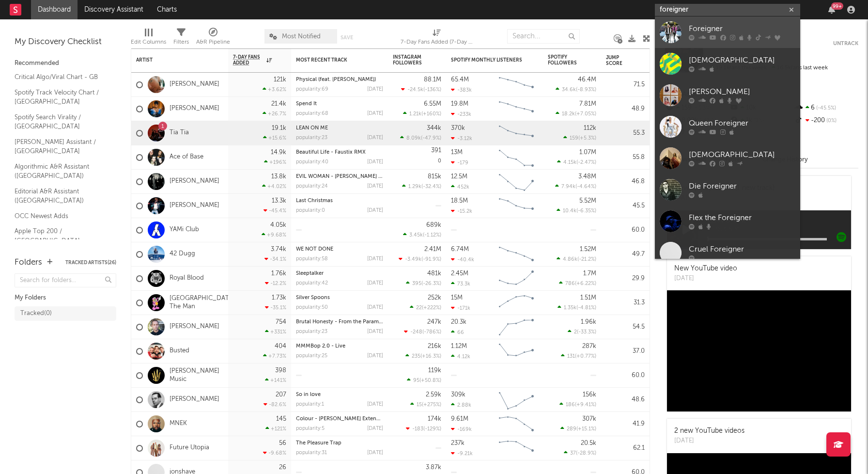  What do you see at coordinates (825, 108) in the screenshot?
I see `span: -45.5 %` at bounding box center [825, 108].